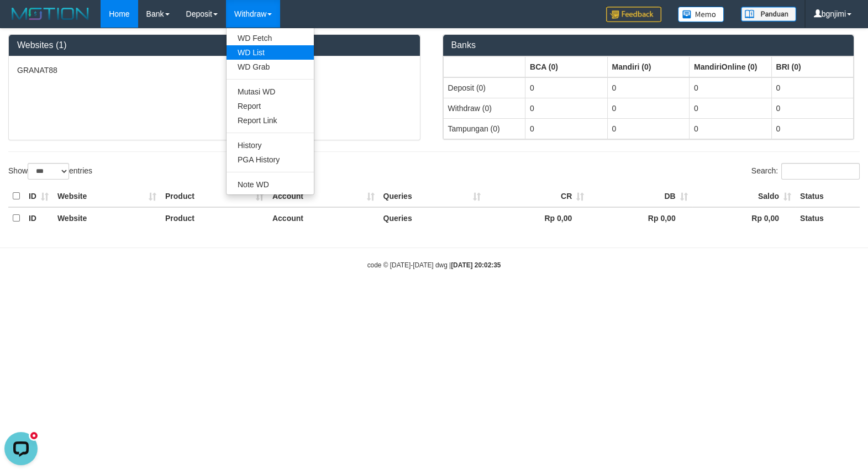 The image size is (868, 474). Describe the element at coordinates (633, 15) in the screenshot. I see `img: Feedback.jpg` at that location.